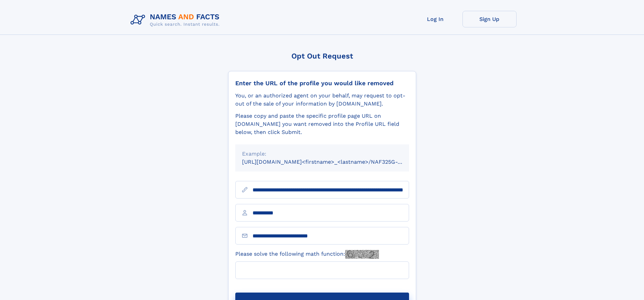 This screenshot has width=644, height=300. Describe the element at coordinates (177, 20) in the screenshot. I see `img: Logo Names and Facts` at that location.